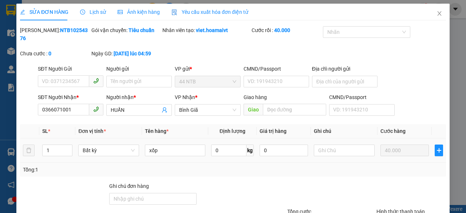 The width and height of the screenshot is (466, 213). What do you see at coordinates (273, 131) in the screenshot?
I see `span: Giá trị hàng` at bounding box center [273, 131].